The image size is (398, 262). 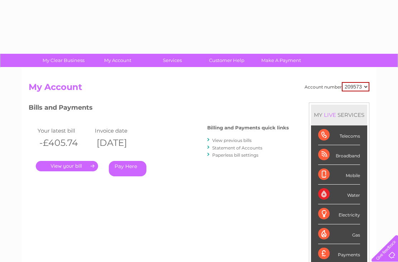 I want to click on td: Your latest bill, so click(x=64, y=130).